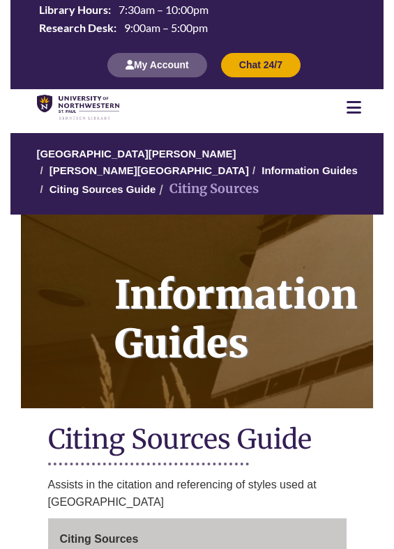 Image resolution: width=394 pixels, height=549 pixels. Describe the element at coordinates (163, 9) in the screenshot. I see `span: 7:30am – 10:00pm` at that location.